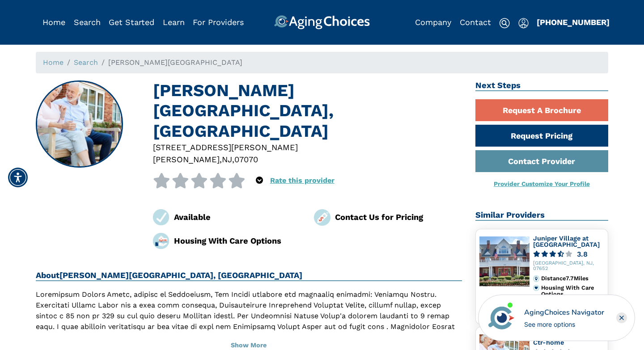 The height and width of the screenshot is (350, 644). What do you see at coordinates (564, 324) in the screenshot?
I see `div: See more options` at bounding box center [564, 324].